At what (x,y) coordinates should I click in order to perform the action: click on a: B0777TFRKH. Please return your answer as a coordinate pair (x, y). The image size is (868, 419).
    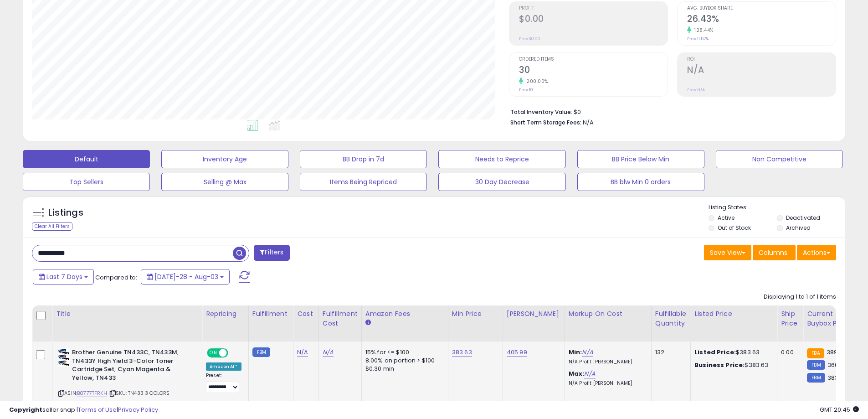
    Looking at the image, I should click on (92, 393).